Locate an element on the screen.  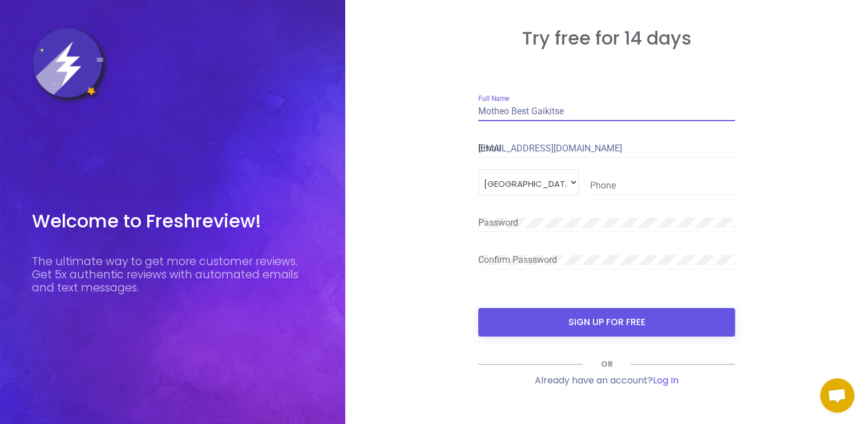
a: Open chat is located at coordinates (837, 395).